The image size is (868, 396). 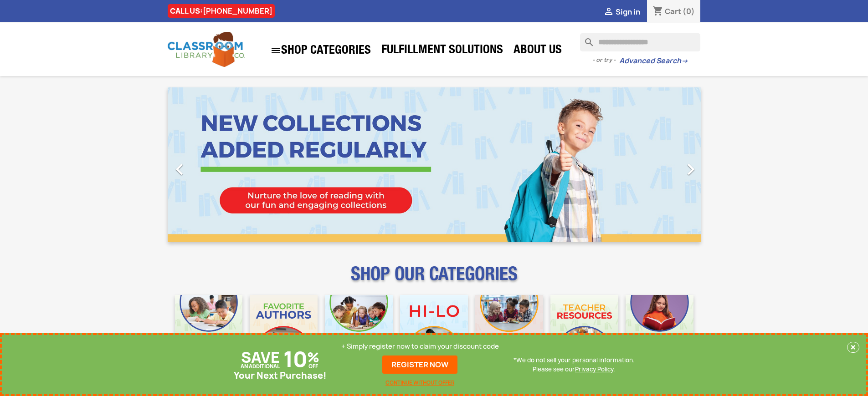 What do you see at coordinates (621, 12) in the screenshot?
I see `a:  Sign in` at bounding box center [621, 12].